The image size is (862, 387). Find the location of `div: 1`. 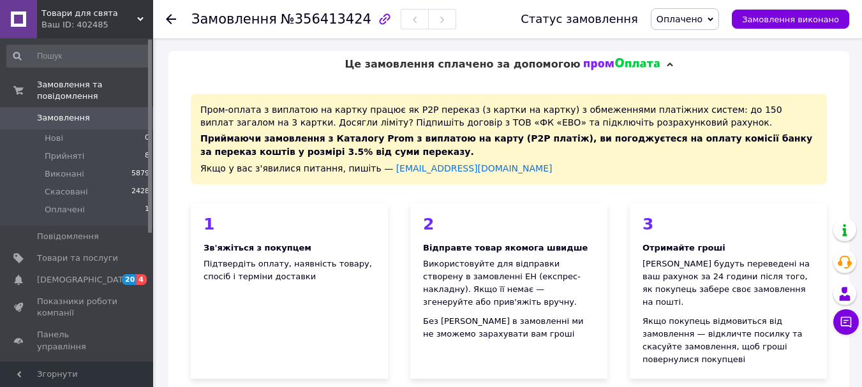

div: 1 is located at coordinates (289, 224).